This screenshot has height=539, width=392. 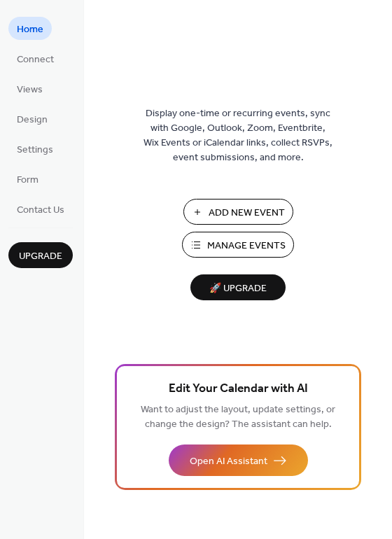 I want to click on button: Upgrade, so click(x=41, y=255).